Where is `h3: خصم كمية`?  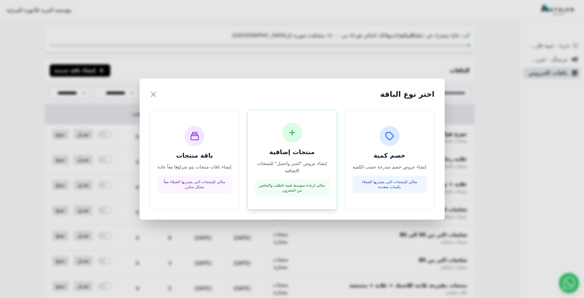
h3: خصم كمية is located at coordinates (390, 156).